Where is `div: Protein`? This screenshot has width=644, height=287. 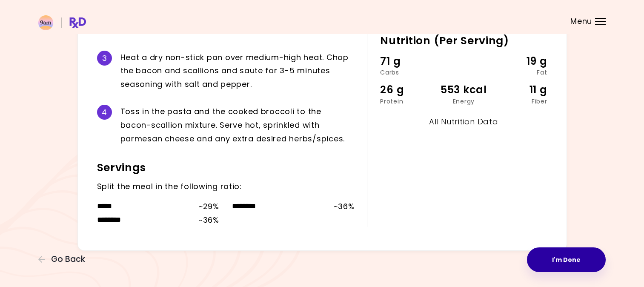
div: Protein is located at coordinates (408, 101).